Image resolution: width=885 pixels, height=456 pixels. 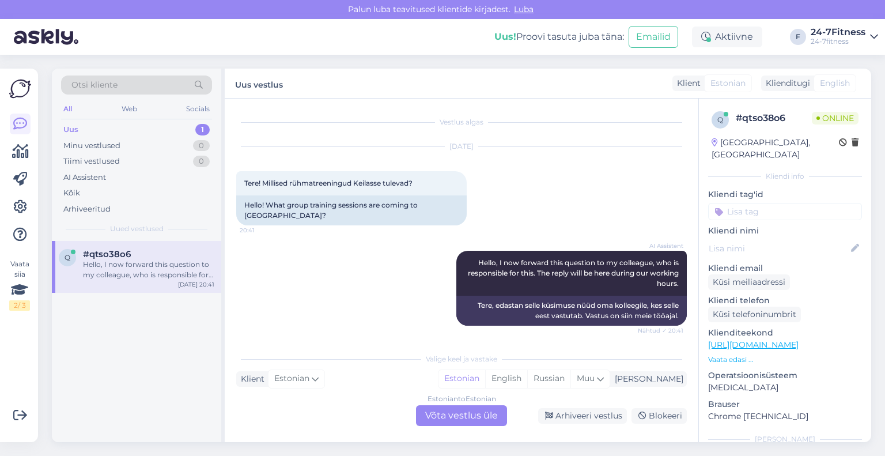 I want to click on b: Uus!, so click(x=505, y=36).